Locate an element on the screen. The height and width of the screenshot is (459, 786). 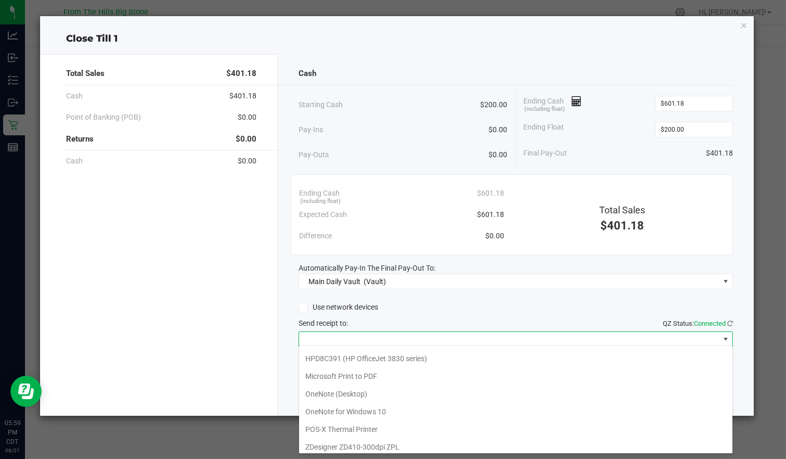
span: Main Daily Vault is located at coordinates (335, 281).